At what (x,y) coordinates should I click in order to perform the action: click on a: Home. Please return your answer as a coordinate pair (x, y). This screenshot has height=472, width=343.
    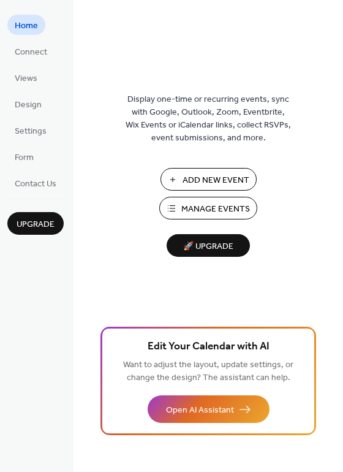
    Looking at the image, I should click on (26, 25).